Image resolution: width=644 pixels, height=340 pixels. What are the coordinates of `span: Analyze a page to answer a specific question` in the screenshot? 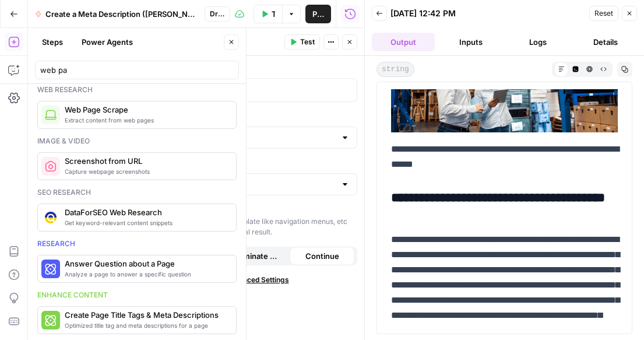 It's located at (146, 274).